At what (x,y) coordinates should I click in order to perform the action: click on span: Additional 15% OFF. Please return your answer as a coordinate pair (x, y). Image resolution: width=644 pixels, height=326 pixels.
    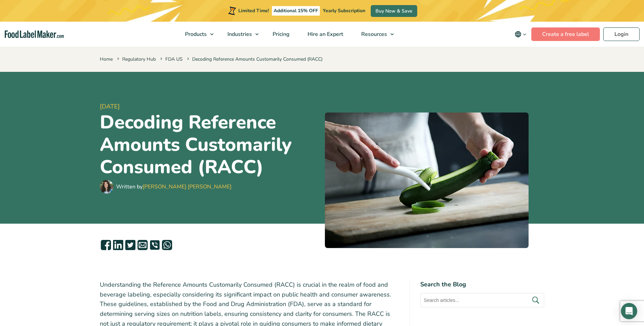
    Looking at the image, I should click on (296, 11).